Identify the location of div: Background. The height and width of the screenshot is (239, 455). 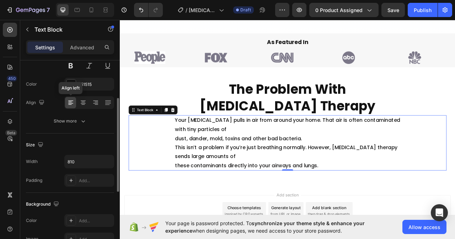
(43, 204).